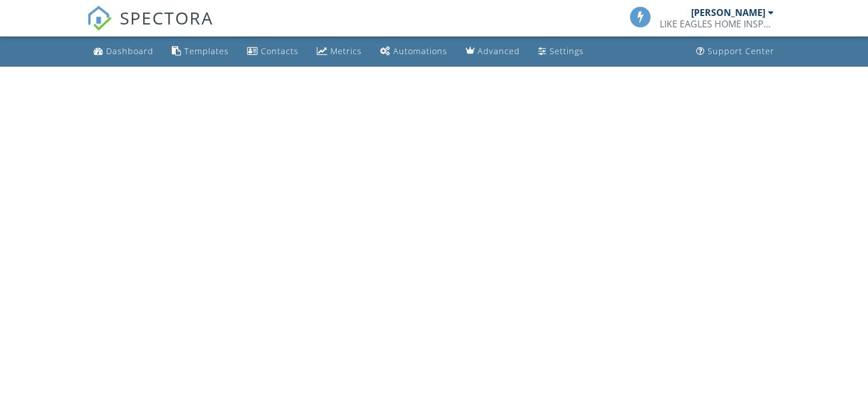 Image resolution: width=868 pixels, height=416 pixels. I want to click on a: Settings, so click(561, 51).